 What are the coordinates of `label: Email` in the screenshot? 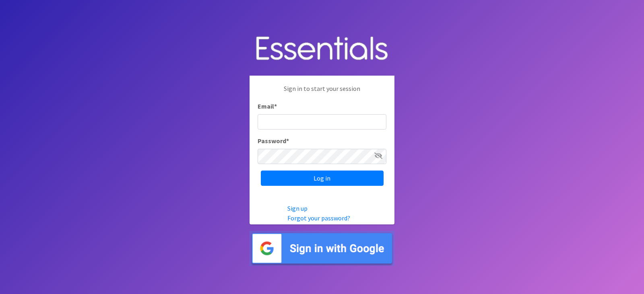 It's located at (267, 106).